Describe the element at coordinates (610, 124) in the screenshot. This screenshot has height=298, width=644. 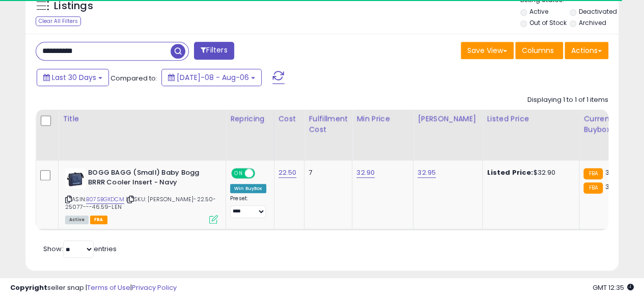
I see `div: Current Buybox Price` at that location.